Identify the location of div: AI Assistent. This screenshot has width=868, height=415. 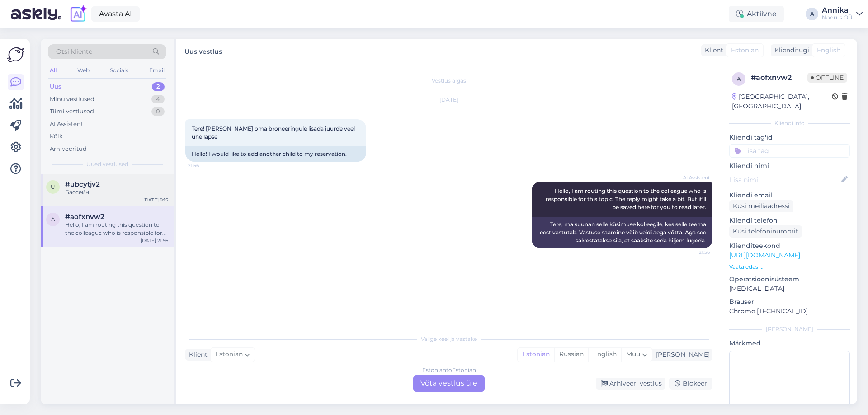
(66, 124).